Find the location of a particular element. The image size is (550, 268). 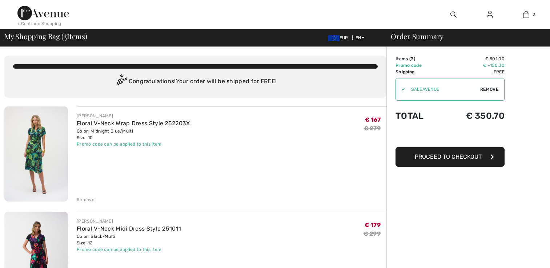

div: < Continue Shopping is located at coordinates (39, 24).